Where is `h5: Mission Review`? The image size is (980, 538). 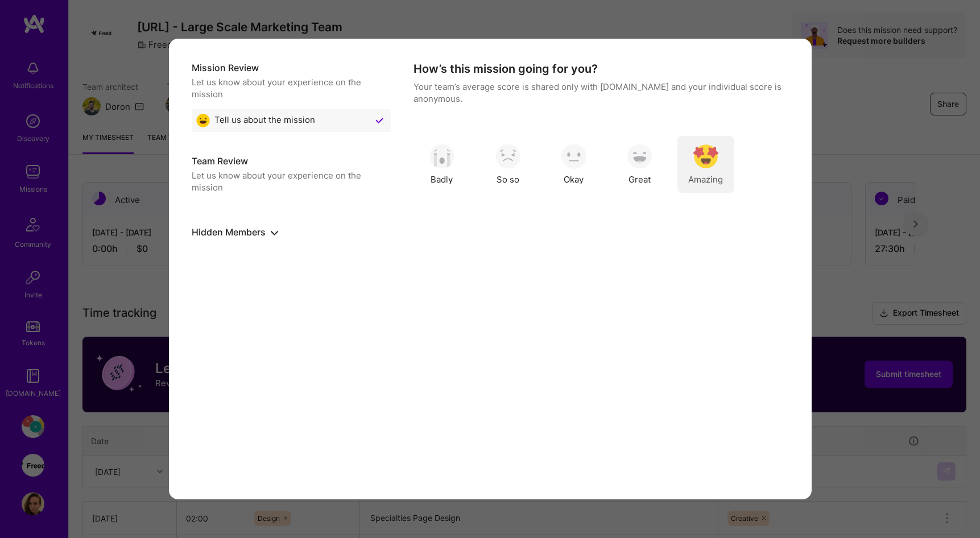 h5: Mission Review is located at coordinates (291, 68).